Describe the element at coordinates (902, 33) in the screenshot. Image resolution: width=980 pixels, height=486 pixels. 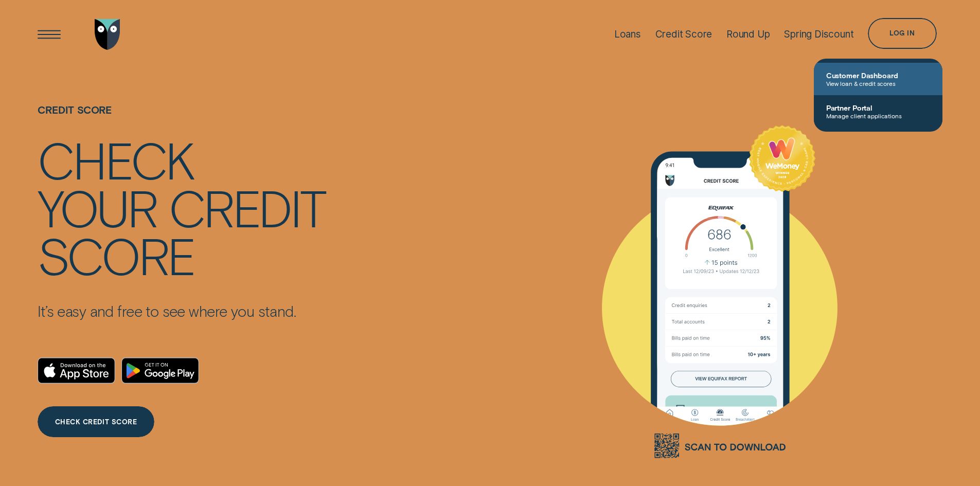
I see `button: Log in` at that location.